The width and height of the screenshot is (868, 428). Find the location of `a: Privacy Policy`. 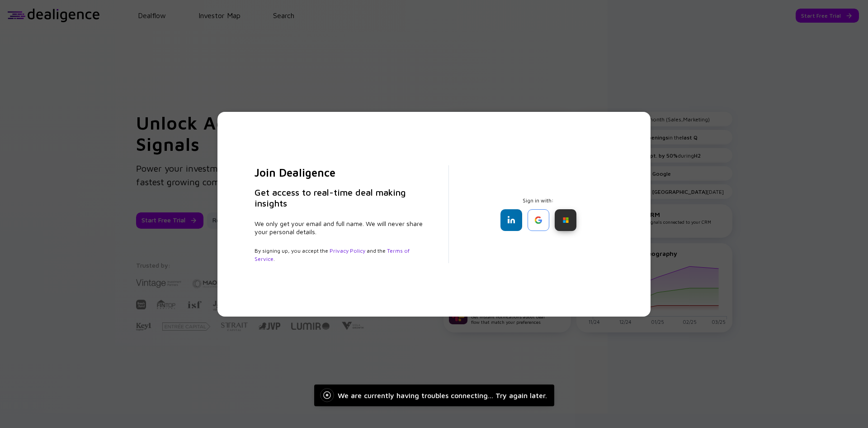

a: Privacy Policy is located at coordinates (347, 251).